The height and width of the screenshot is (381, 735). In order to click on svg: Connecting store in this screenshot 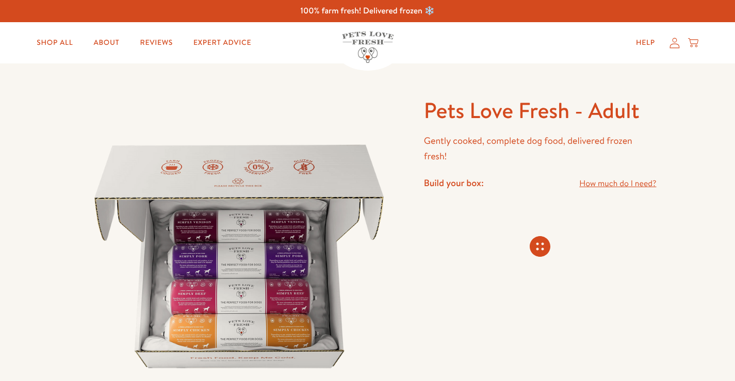, I will do `click(540, 246)`.